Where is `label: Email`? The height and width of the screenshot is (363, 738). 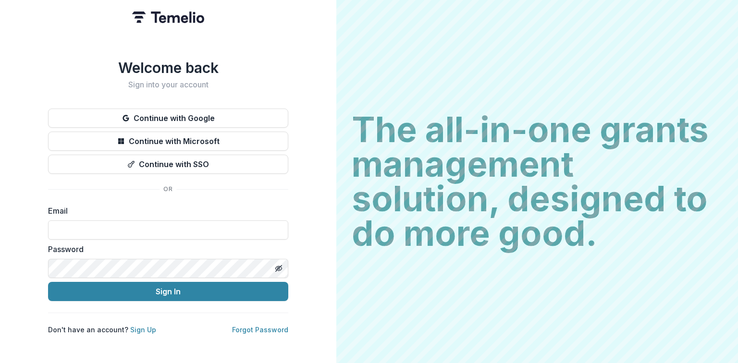
label: Email is located at coordinates (165, 211).